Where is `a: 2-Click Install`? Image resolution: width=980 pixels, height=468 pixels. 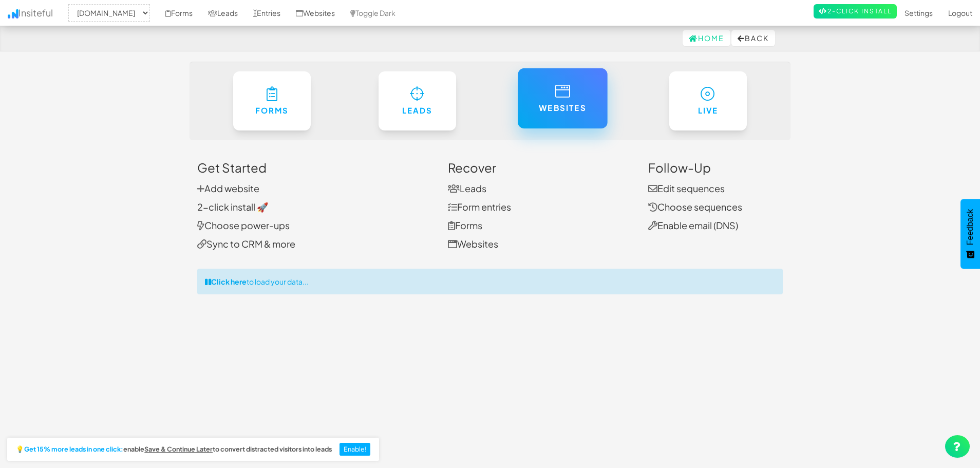 a: 2-Click Install is located at coordinates (855, 11).